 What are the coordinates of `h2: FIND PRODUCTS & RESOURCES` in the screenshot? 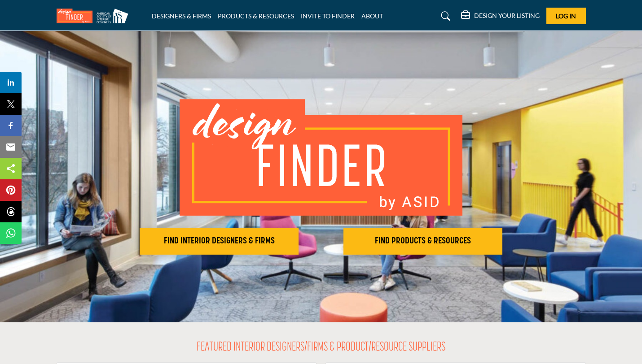 It's located at (423, 241).